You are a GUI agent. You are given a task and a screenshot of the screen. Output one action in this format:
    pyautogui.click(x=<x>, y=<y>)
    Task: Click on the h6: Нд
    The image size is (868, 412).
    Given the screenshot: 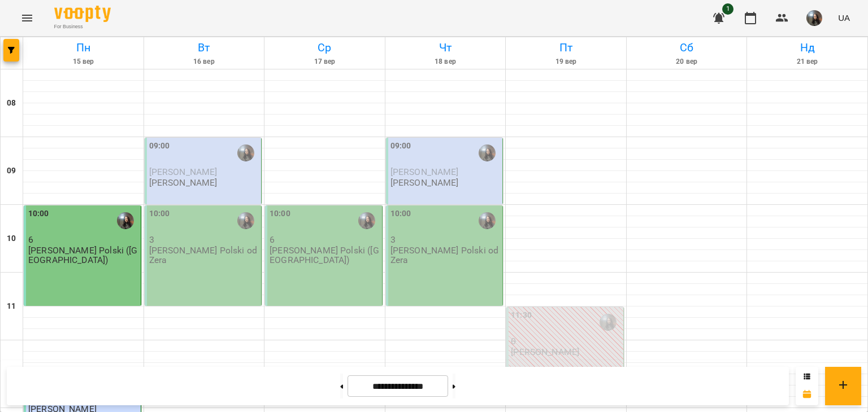 What is the action you would take?
    pyautogui.click(x=807, y=48)
    